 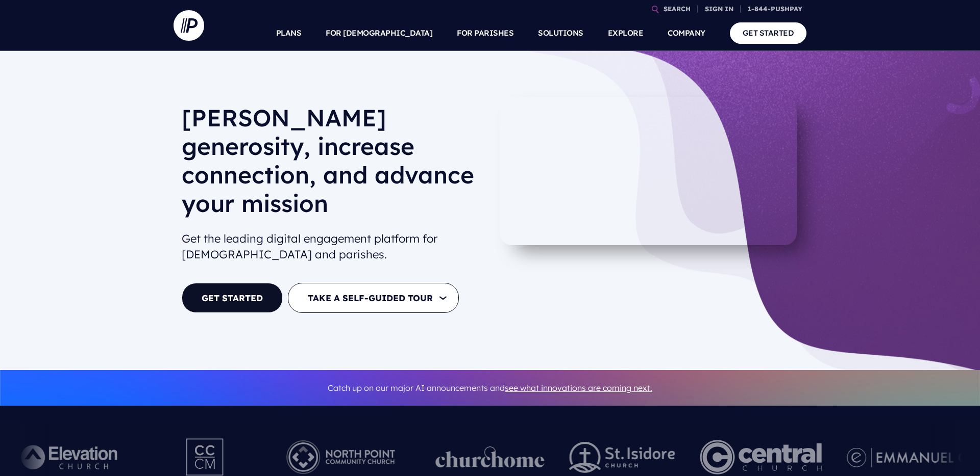 I want to click on span: see what innovations are coming next., so click(x=578, y=388).